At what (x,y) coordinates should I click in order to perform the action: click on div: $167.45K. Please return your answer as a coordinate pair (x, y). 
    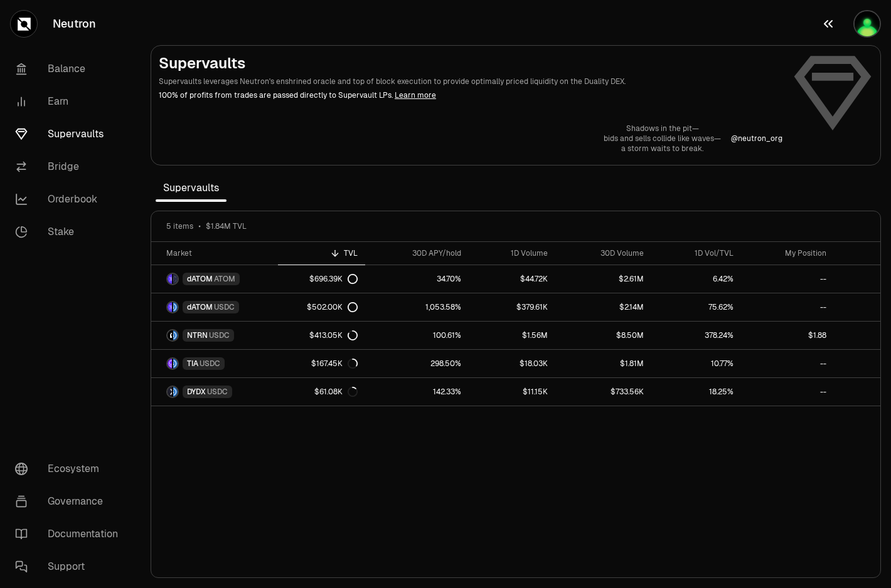
    Looking at the image, I should click on (334, 364).